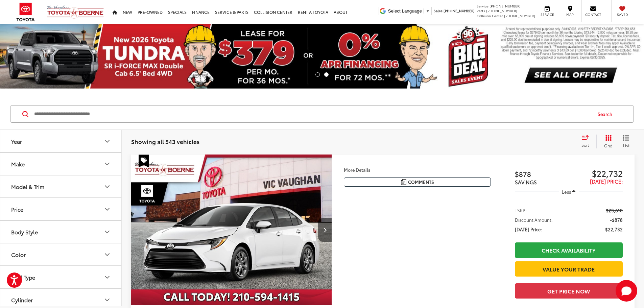 The width and height of the screenshot is (644, 308). I want to click on svg: Start Chat, so click(627, 290).